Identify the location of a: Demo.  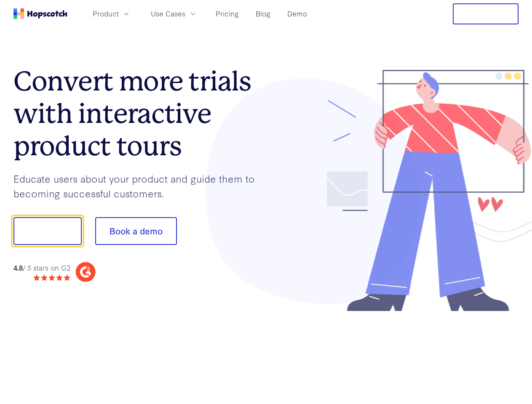
(297, 14).